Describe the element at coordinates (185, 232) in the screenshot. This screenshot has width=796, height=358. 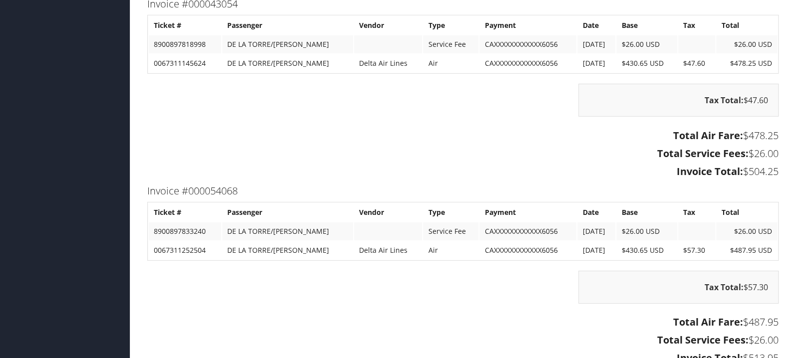
I see `td: 8900897833240` at that location.